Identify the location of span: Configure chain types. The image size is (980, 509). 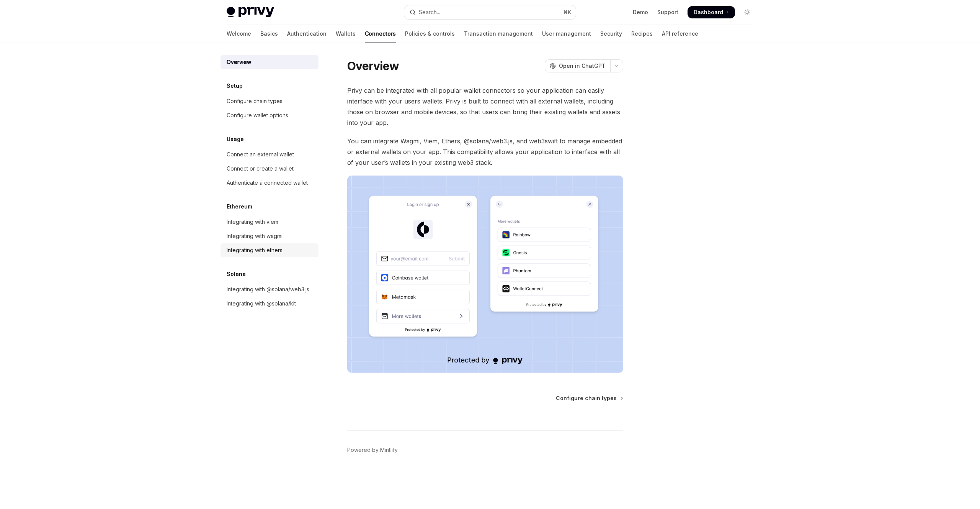
(586, 398).